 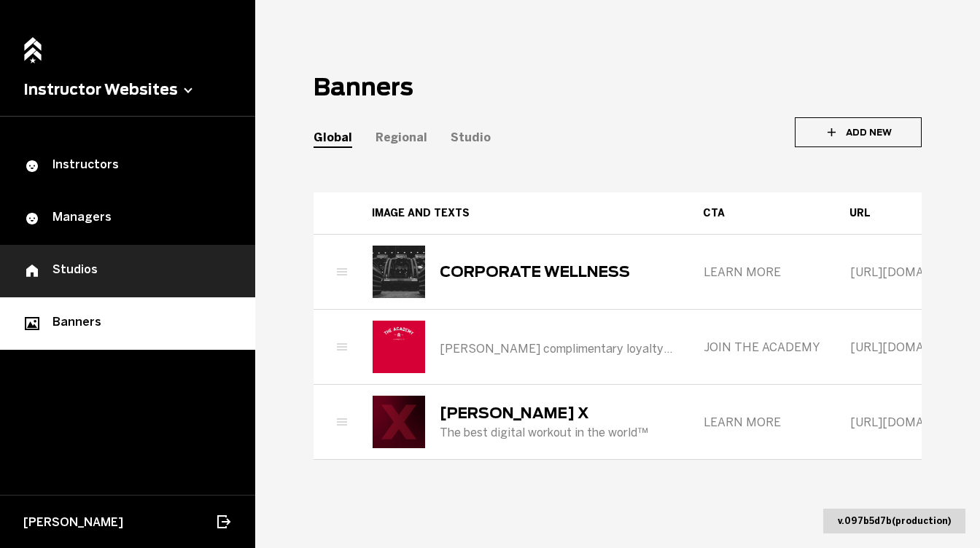 I want to click on th: CTA, so click(x=762, y=213).